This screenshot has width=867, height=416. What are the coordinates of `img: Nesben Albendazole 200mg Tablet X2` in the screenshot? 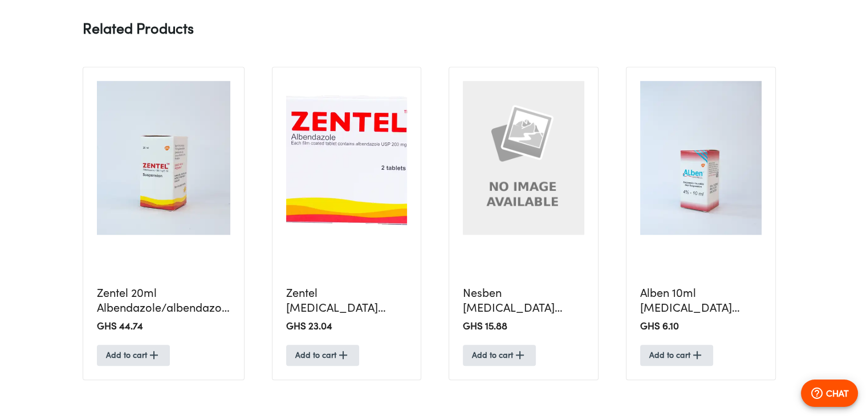 It's located at (523, 158).